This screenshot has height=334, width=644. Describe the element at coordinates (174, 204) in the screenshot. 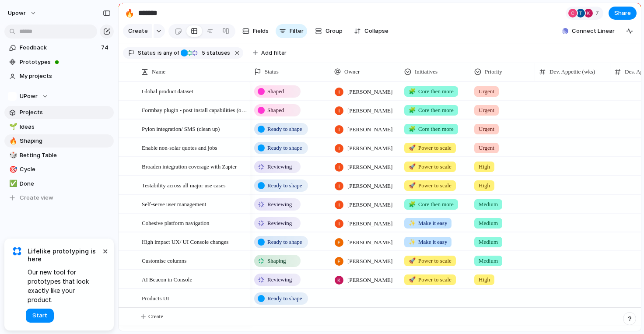

I see `span: Self-serve user management` at that location.